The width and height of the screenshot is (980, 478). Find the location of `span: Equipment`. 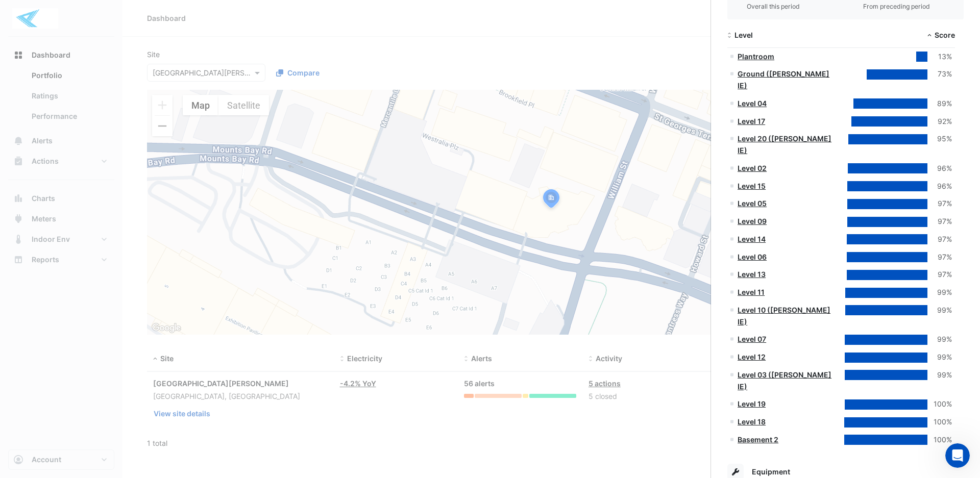

span: Equipment is located at coordinates (771, 472).